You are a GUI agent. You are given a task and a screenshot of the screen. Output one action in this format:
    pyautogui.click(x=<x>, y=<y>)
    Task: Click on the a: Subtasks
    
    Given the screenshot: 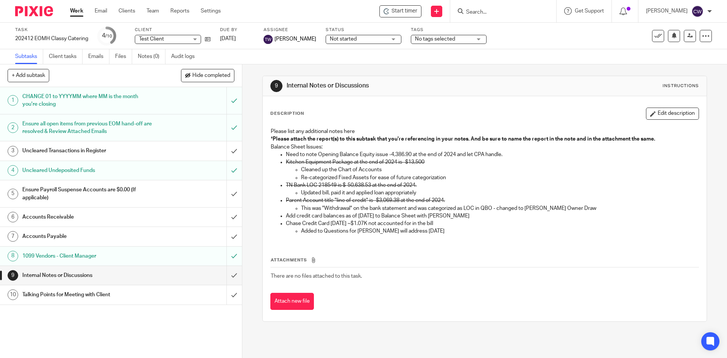 What is the action you would take?
    pyautogui.click(x=29, y=56)
    